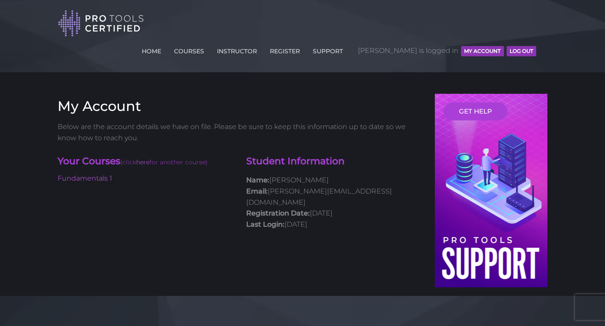  I want to click on strong: Email:, so click(257, 191).